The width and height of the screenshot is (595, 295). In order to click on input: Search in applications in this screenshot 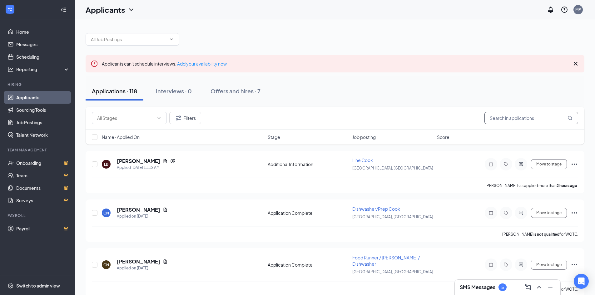, I will do `click(531, 118)`.